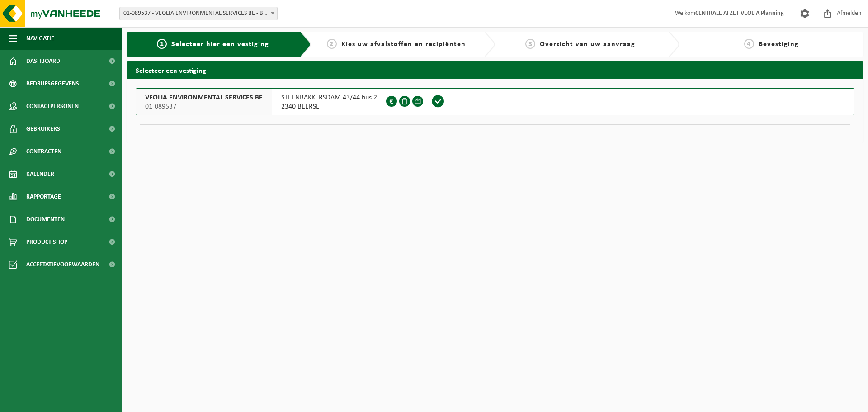 This screenshot has width=868, height=412. I want to click on span: Dashboard, so click(43, 61).